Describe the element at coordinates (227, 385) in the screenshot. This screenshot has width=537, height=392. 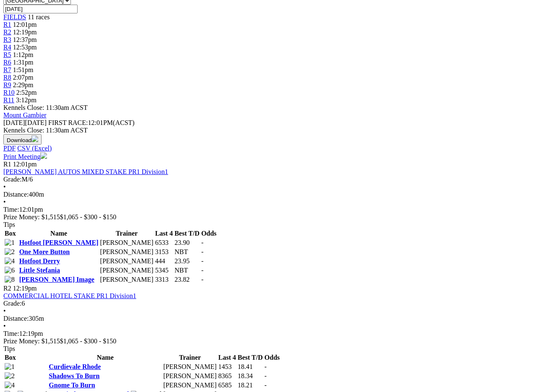
I see `td: 6585` at that location.